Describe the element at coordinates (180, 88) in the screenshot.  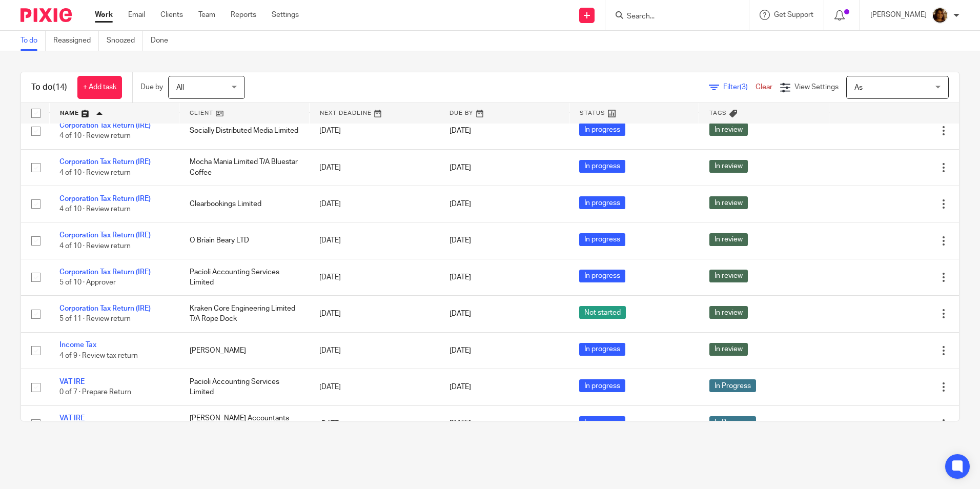
I see `span: All` at that location.